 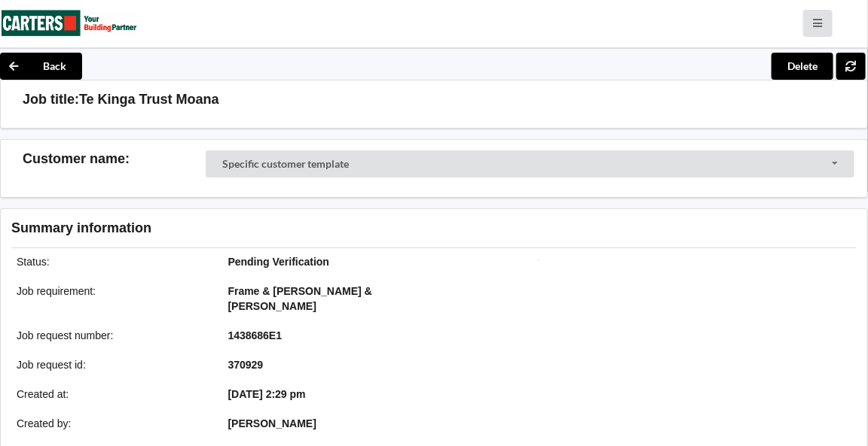 What do you see at coordinates (111, 335) in the screenshot?
I see `div: Job request number :` at bounding box center [111, 335].